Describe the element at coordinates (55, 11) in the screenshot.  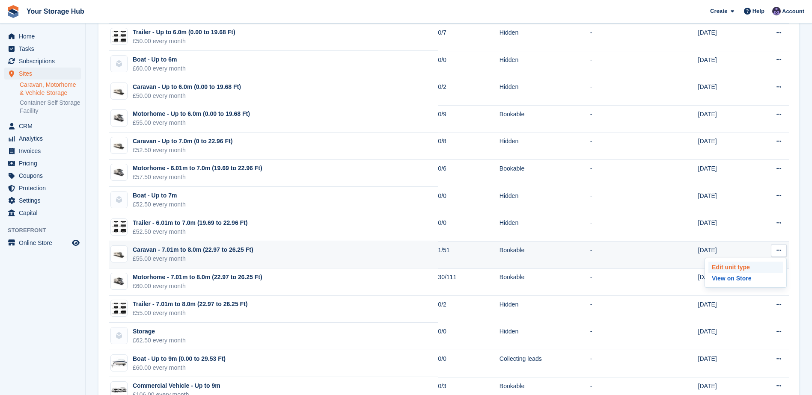
I see `a: Your Storage Hub` at that location.